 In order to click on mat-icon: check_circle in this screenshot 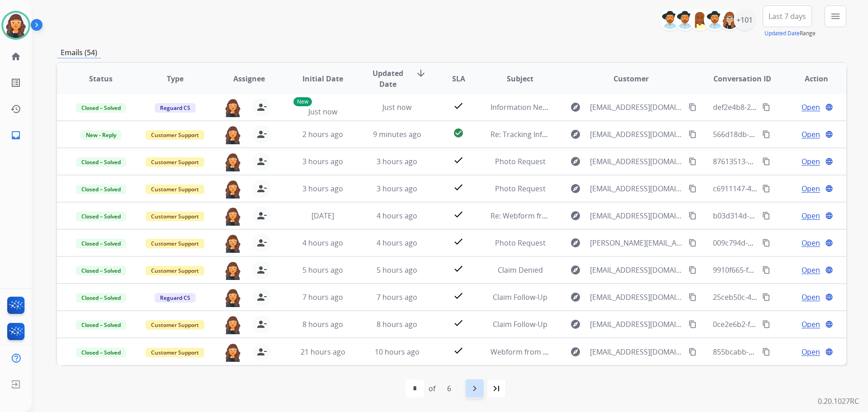, I will do `click(458, 133)`.